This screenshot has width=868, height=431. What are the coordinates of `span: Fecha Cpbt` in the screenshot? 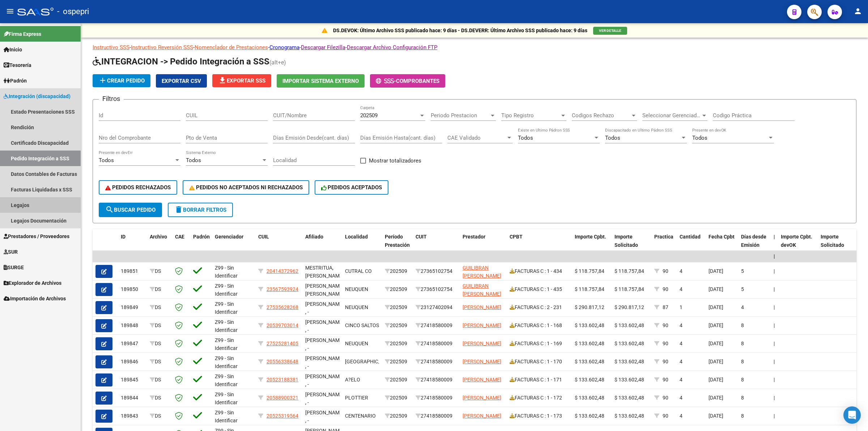 It's located at (721, 236).